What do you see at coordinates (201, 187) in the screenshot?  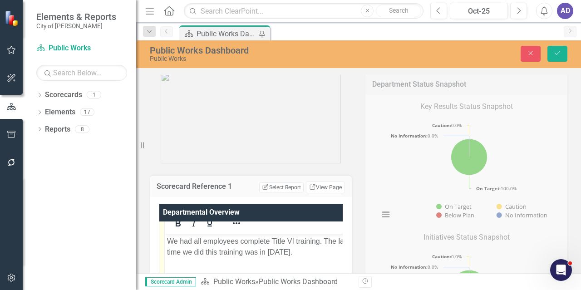 I see `h3: Scorecard Reference 1` at bounding box center [201, 187].